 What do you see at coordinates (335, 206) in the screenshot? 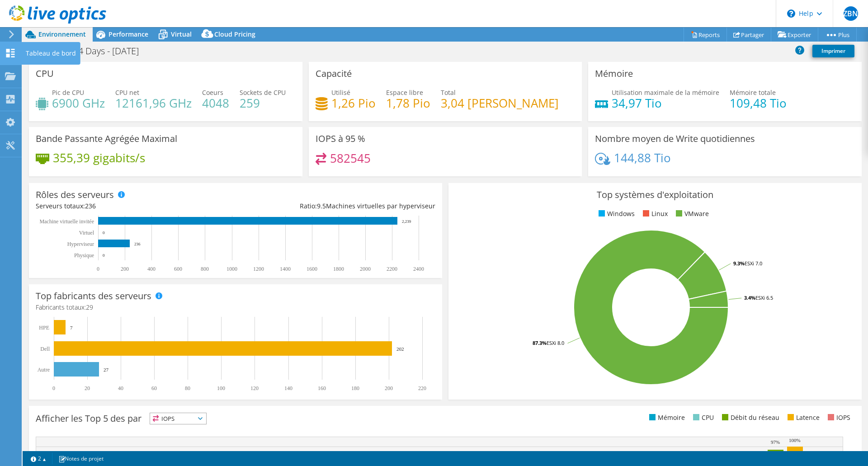
I see `div: Ratio: Machines virtuelles par hyperviseur` at bounding box center [335, 206].